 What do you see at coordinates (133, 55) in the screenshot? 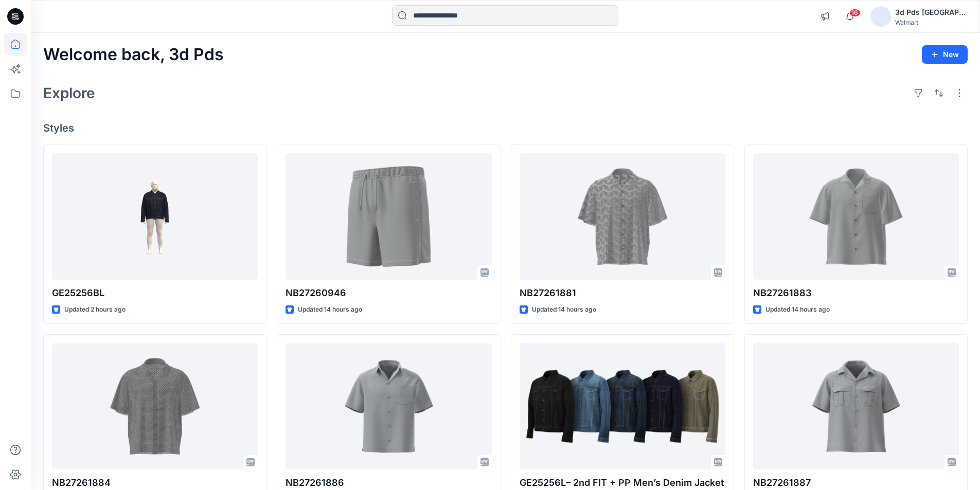
I see `h2: Welcome back, 3d Pds` at bounding box center [133, 55].